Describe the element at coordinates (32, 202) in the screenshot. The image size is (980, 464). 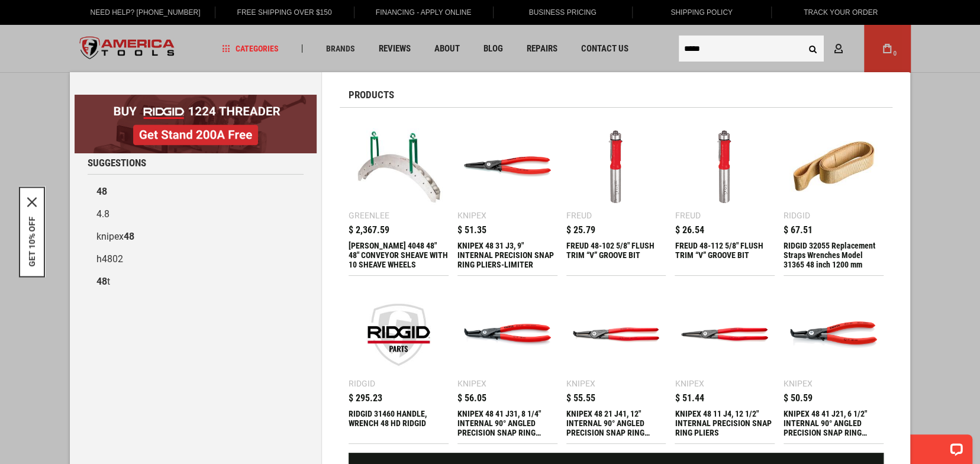
I see `svg: close icon` at that location.